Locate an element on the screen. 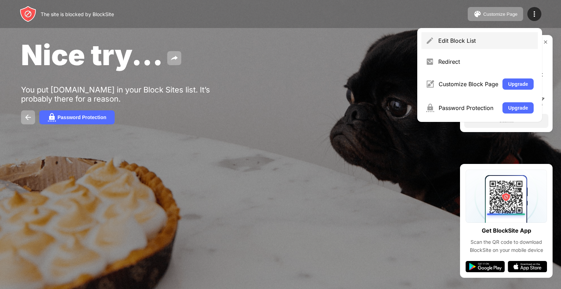  img: qrcode.svg is located at coordinates (506, 196).